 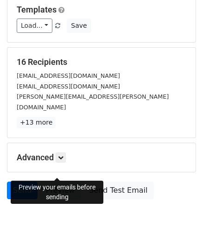 What do you see at coordinates (34, 25) in the screenshot?
I see `a: Load...` at bounding box center [34, 25].